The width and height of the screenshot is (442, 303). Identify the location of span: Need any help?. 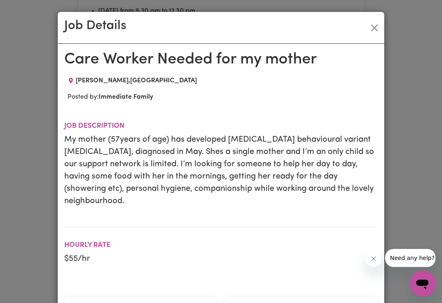
(27, 9).